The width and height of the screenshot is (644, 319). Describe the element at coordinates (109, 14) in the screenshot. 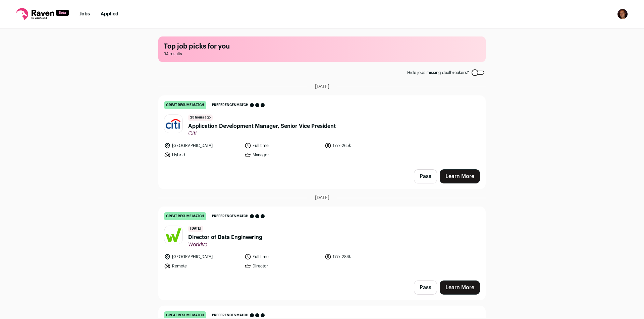

I see `a: Applied` at that location.